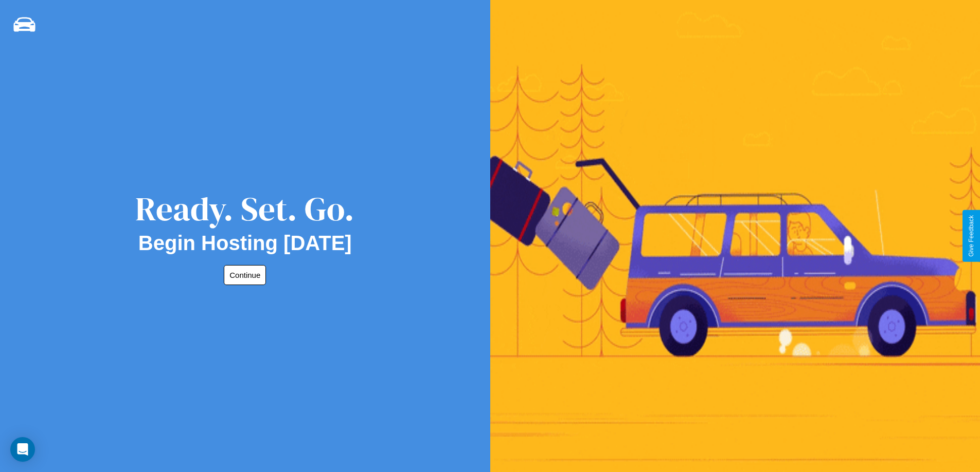 The image size is (980, 472). What do you see at coordinates (245, 275) in the screenshot?
I see `button: Continue` at bounding box center [245, 275].